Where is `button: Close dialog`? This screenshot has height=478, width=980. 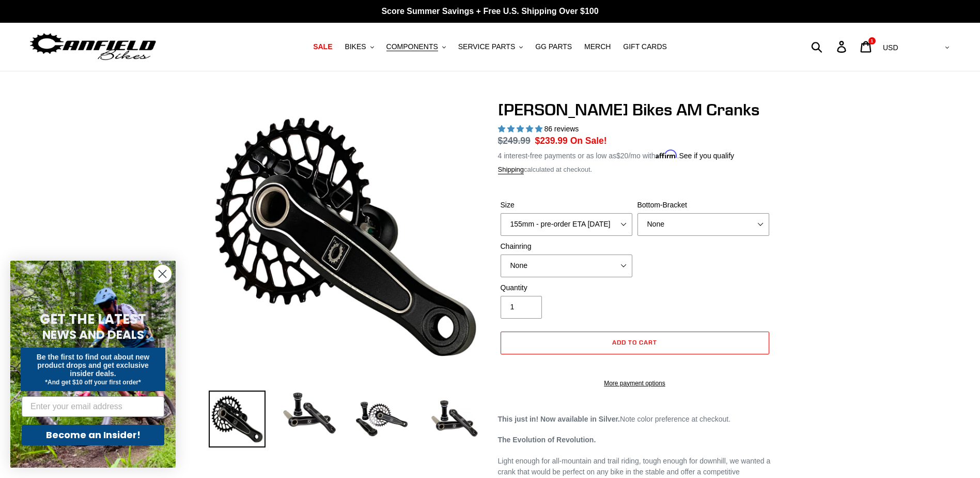
button: Close dialog is located at coordinates (163, 274).